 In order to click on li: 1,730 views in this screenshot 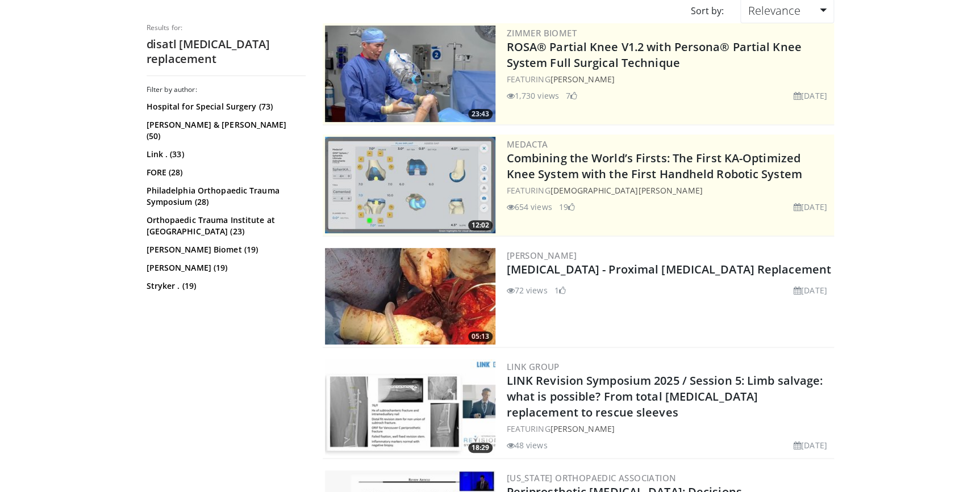, I will do `click(533, 95)`.